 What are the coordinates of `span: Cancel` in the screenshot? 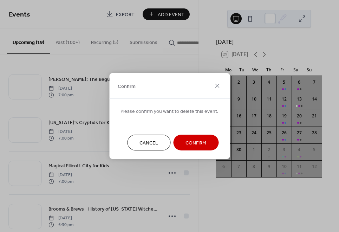 It's located at (148, 143).